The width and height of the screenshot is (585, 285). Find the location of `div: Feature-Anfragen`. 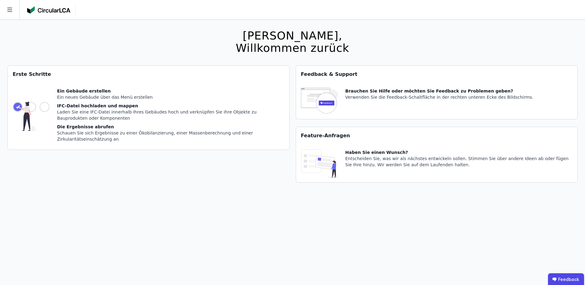

div: Feature-Anfragen is located at coordinates (436, 136).